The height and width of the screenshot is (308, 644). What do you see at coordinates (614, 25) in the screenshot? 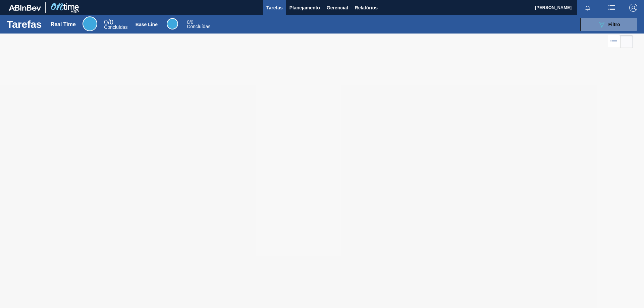
I see `span: Filtro` at bounding box center [614, 25].